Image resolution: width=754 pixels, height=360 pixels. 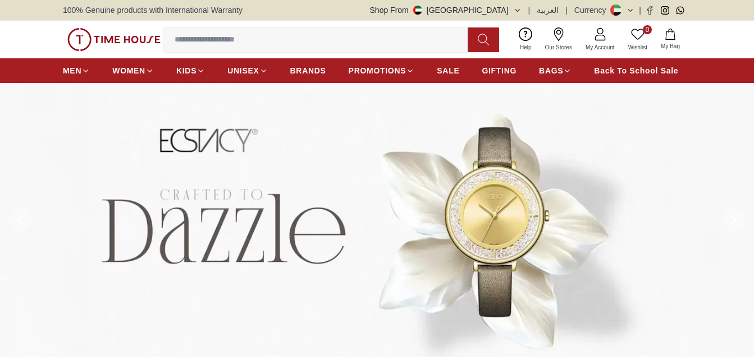 I want to click on a: SALE, so click(x=448, y=71).